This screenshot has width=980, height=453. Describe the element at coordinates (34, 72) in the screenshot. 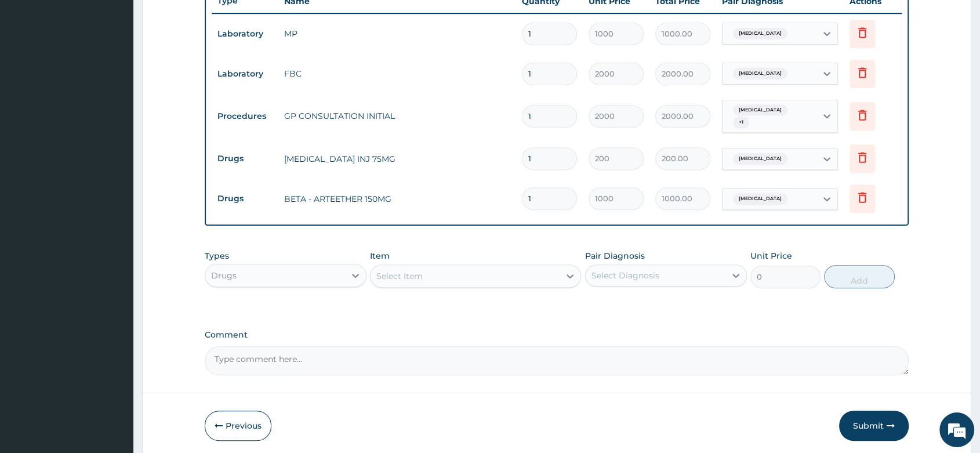

I see `img: d_794563401_company_1708531726252_794563401` at that location.